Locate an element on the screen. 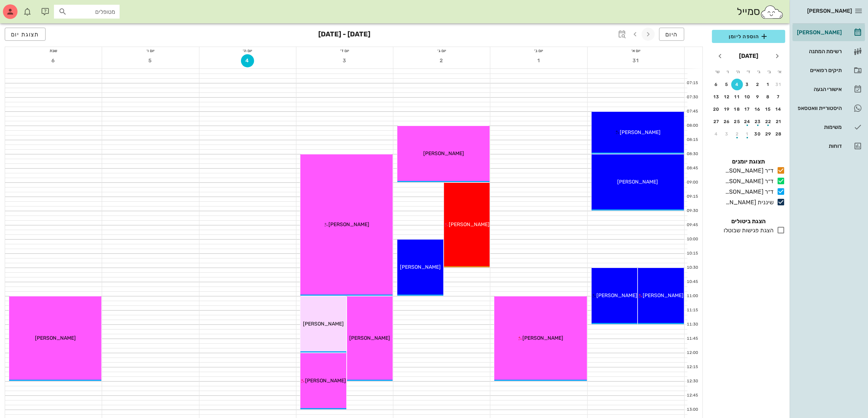  div: 11:15 is located at coordinates (692, 310).